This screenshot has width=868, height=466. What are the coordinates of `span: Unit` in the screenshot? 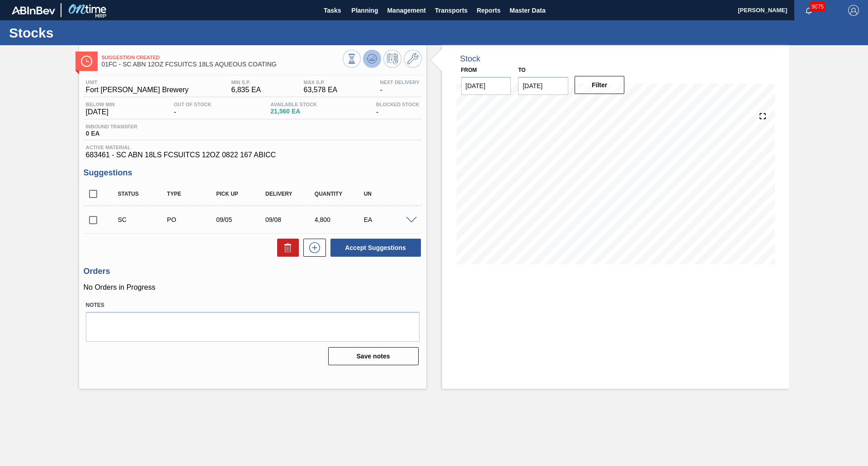 It's located at (137, 82).